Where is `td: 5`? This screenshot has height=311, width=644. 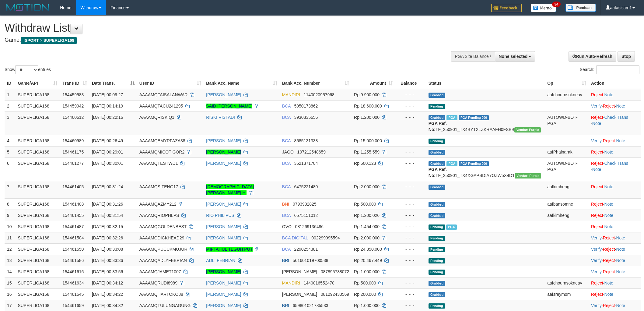
td: 5 is located at coordinates (10, 152).